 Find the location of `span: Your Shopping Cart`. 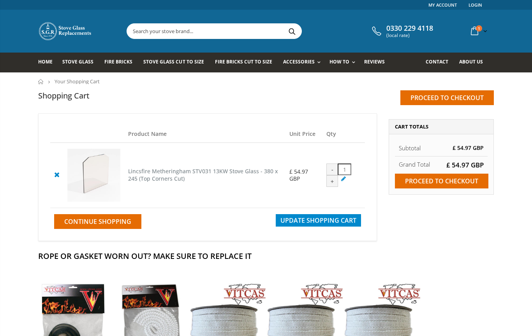

span: Your Shopping Cart is located at coordinates (77, 81).